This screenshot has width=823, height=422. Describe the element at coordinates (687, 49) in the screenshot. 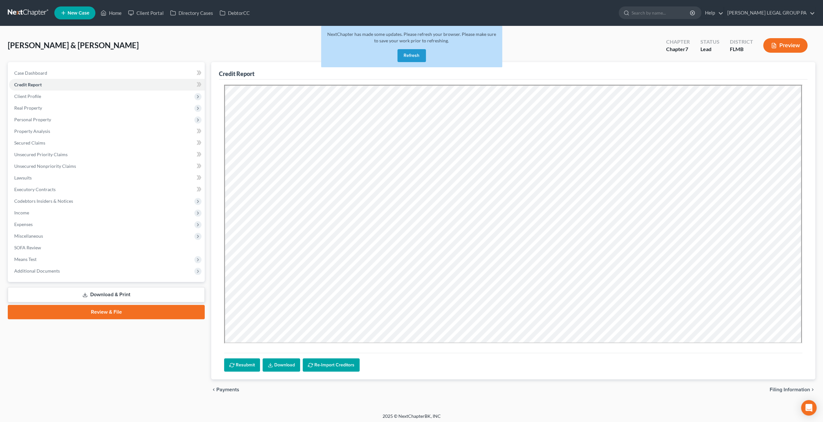

I see `span: 7` at that location.